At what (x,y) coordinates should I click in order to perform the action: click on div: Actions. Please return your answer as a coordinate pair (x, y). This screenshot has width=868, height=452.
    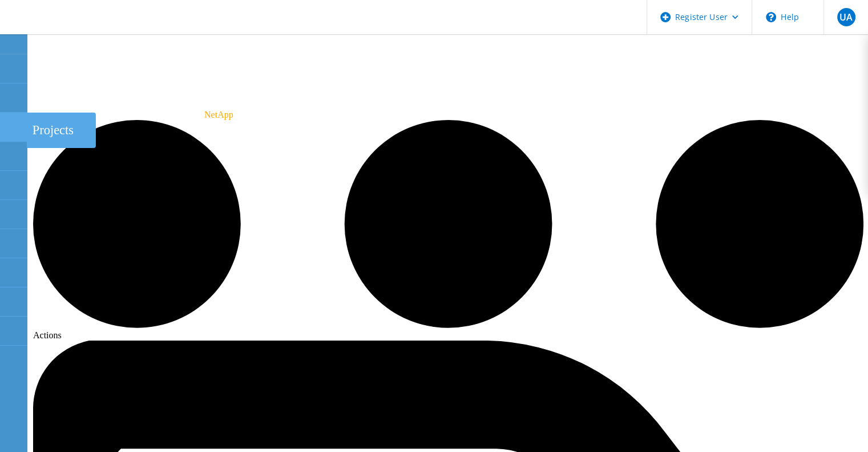
    Looking at the image, I should click on (448, 230).